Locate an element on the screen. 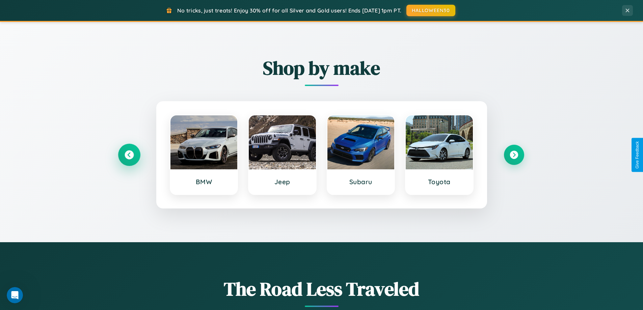 Image resolution: width=643 pixels, height=310 pixels. h1: The Road Less Traveled is located at coordinates (321, 289).